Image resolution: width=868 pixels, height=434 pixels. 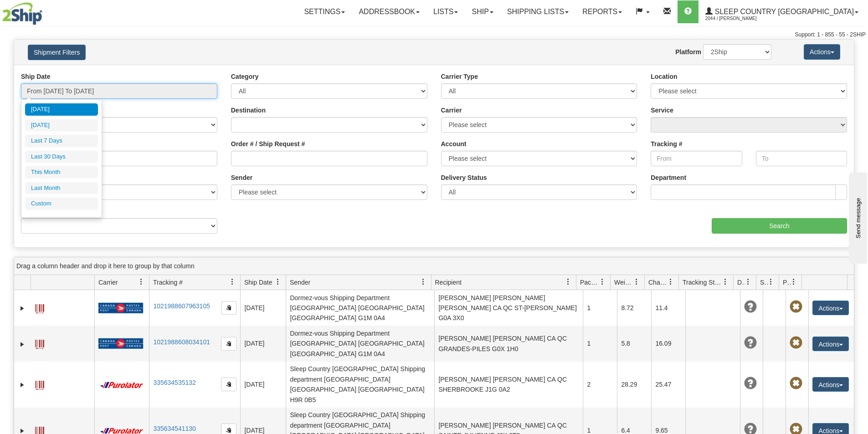 What do you see at coordinates (624, 282) in the screenshot?
I see `span: Weight` at bounding box center [624, 282].